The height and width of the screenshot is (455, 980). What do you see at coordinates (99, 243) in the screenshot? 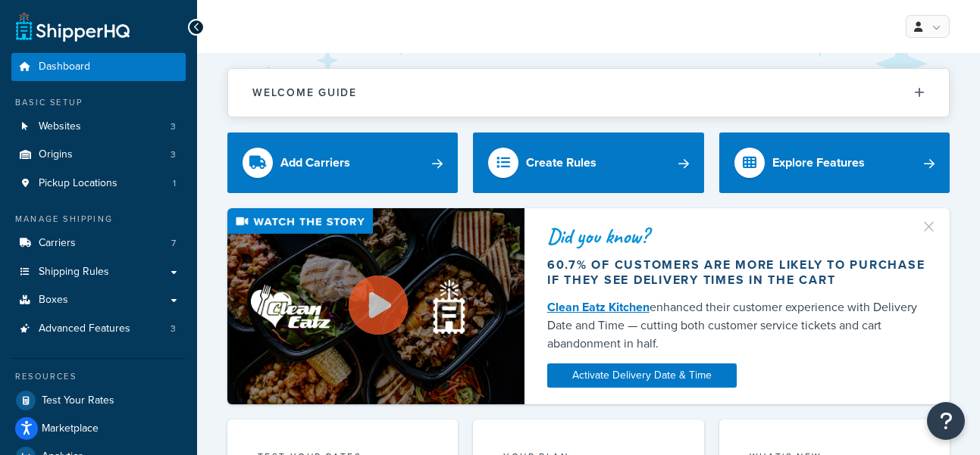
I see `a: Carriers7` at bounding box center [99, 243].